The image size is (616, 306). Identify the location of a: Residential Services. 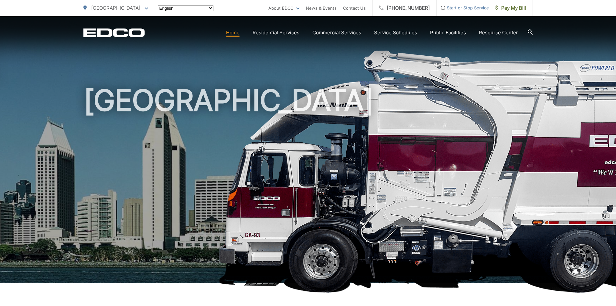
(276, 33).